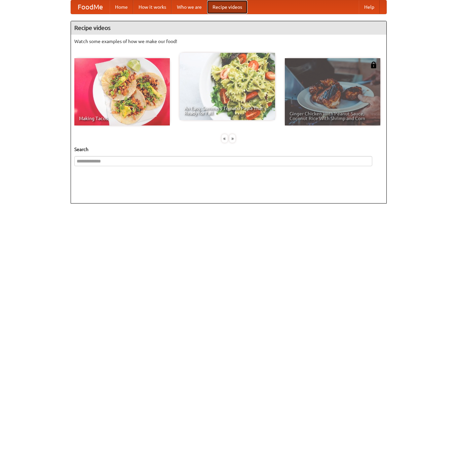  Describe the element at coordinates (122, 119) in the screenshot. I see `span: Making Tacos` at that location.